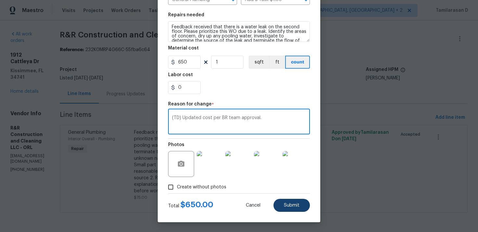 The image size is (478, 232). I want to click on span: Create without photos, so click(202, 187).